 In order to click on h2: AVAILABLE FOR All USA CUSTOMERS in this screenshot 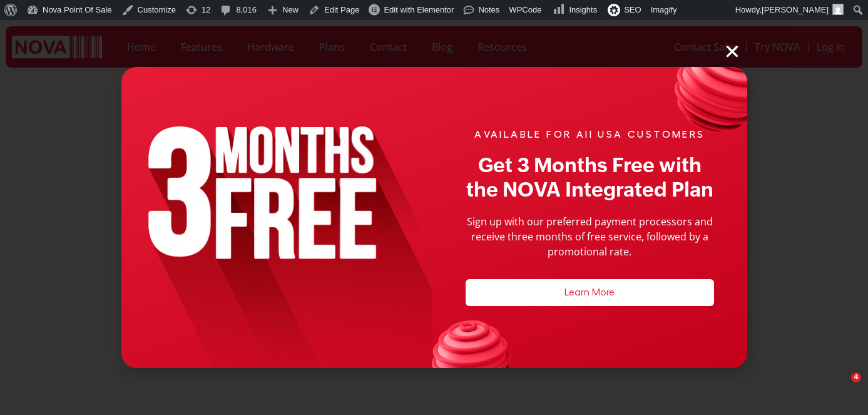, I will do `click(590, 135)`.